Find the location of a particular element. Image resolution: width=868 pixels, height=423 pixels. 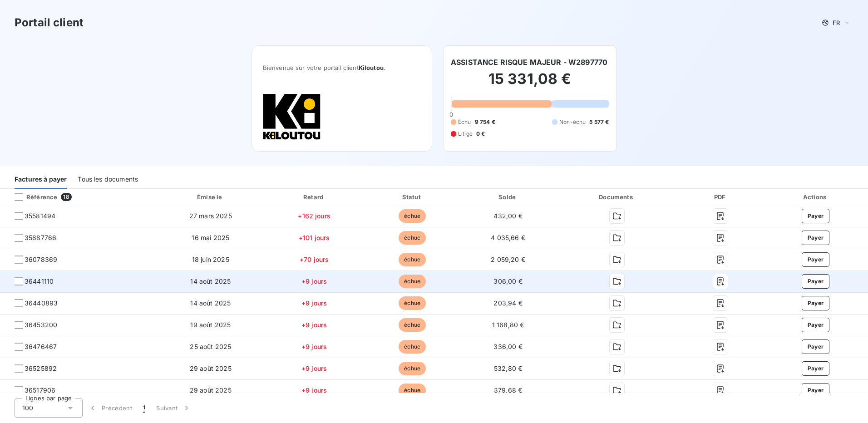

div: Tous les documents is located at coordinates (108, 179).